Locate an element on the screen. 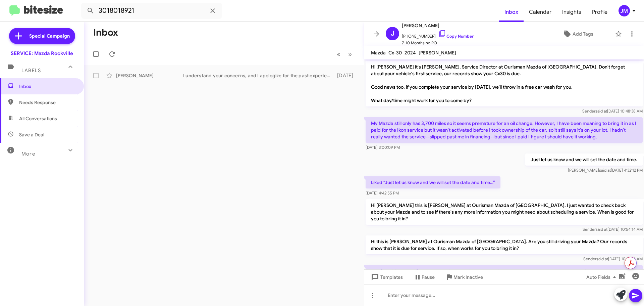 This screenshot has width=644, height=306. button: Templates is located at coordinates (386, 277).